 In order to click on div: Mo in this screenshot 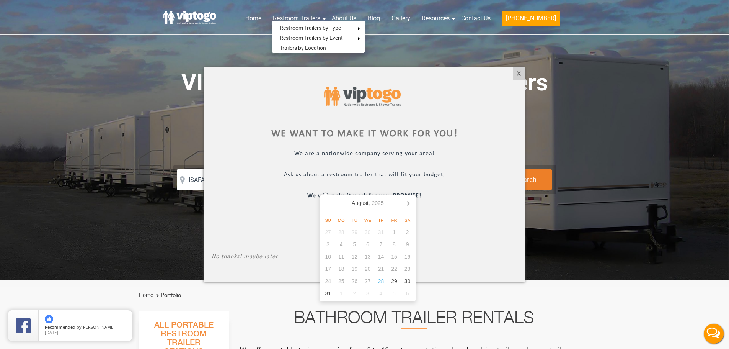, I will do `click(341, 220)`.